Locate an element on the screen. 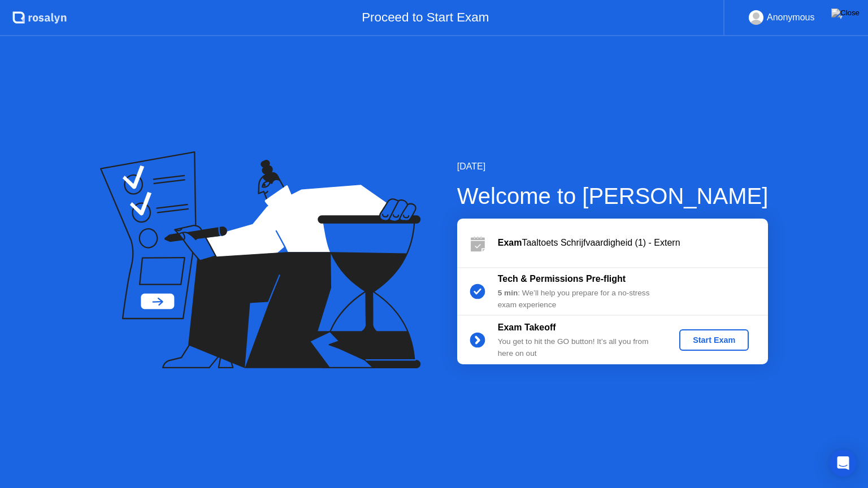  div: Open Intercom Messenger is located at coordinates (842, 463).